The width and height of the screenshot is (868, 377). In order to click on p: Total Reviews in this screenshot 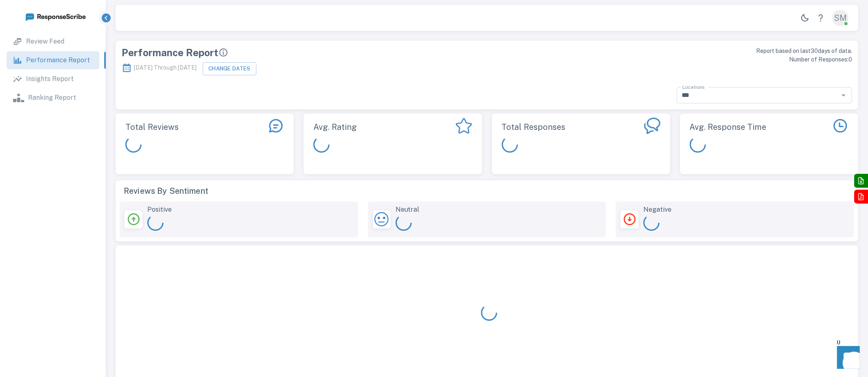, I will do `click(187, 127)`.